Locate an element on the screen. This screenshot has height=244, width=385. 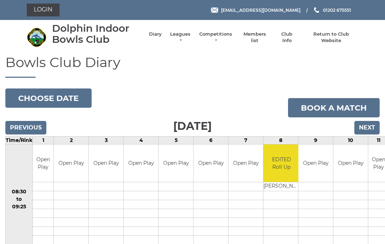
input: Previous is located at coordinates (26, 128).